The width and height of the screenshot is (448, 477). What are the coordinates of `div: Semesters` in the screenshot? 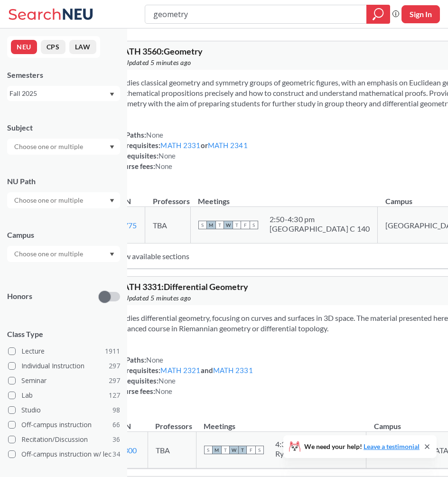 It's located at (63, 75).